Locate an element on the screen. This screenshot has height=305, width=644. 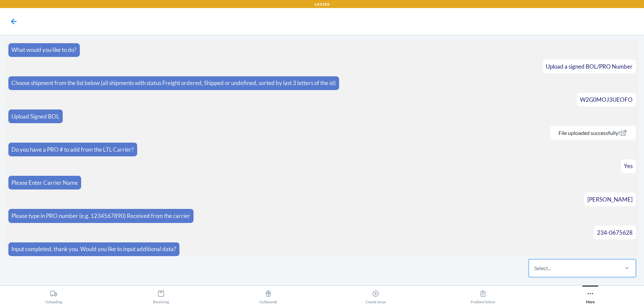
div: Select... is located at coordinates (543, 268).